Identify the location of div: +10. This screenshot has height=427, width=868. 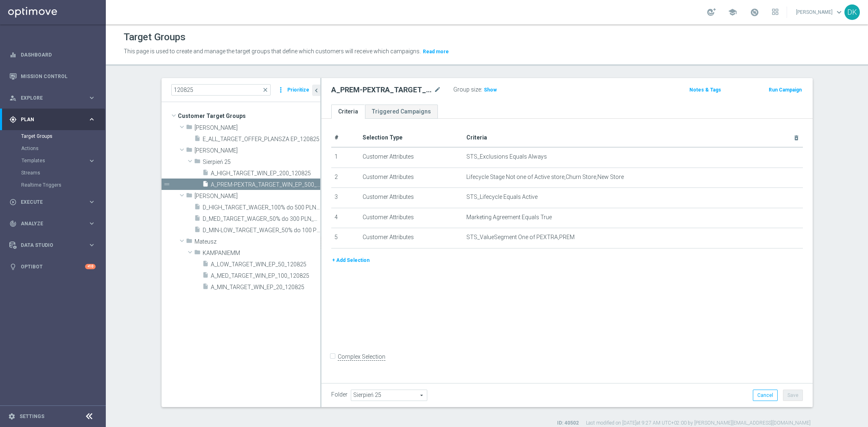
(90, 266).